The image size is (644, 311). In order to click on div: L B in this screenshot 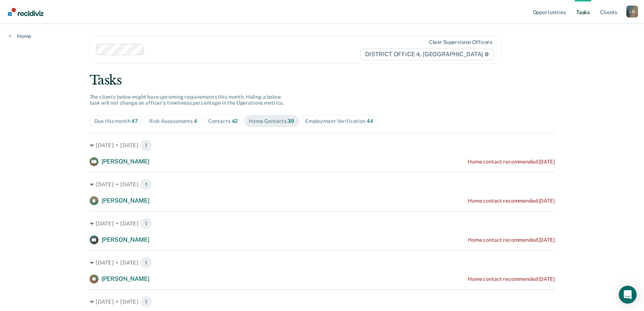, I will do `click(632, 11)`.